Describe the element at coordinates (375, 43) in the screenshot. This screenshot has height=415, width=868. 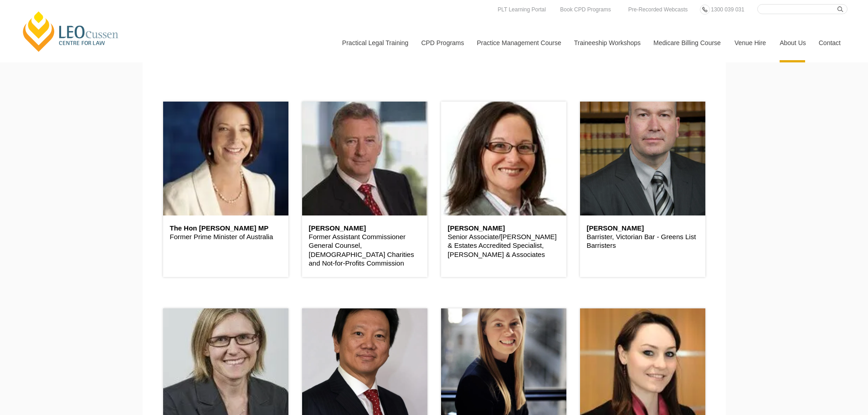
I see `a: Practical Legal Training` at that location.